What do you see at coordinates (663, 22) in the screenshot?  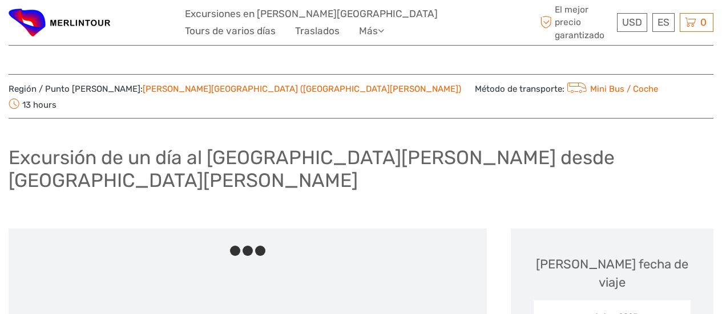 I see `div: ES` at bounding box center [663, 22].